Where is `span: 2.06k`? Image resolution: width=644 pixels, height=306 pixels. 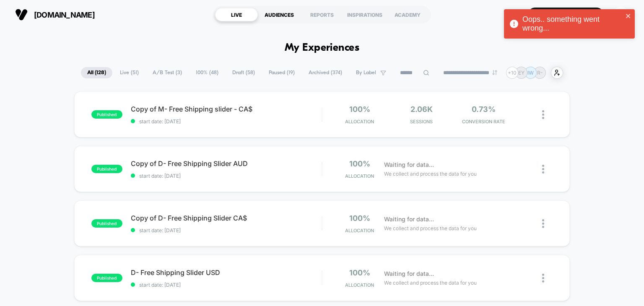
span: 2.06k is located at coordinates (422, 109).